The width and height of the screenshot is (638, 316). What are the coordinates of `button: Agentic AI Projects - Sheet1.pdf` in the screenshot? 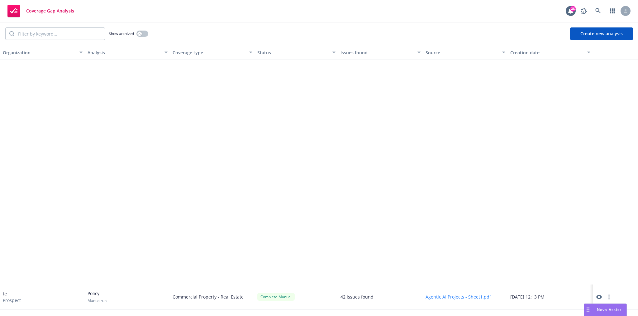 It's located at (458, 296).